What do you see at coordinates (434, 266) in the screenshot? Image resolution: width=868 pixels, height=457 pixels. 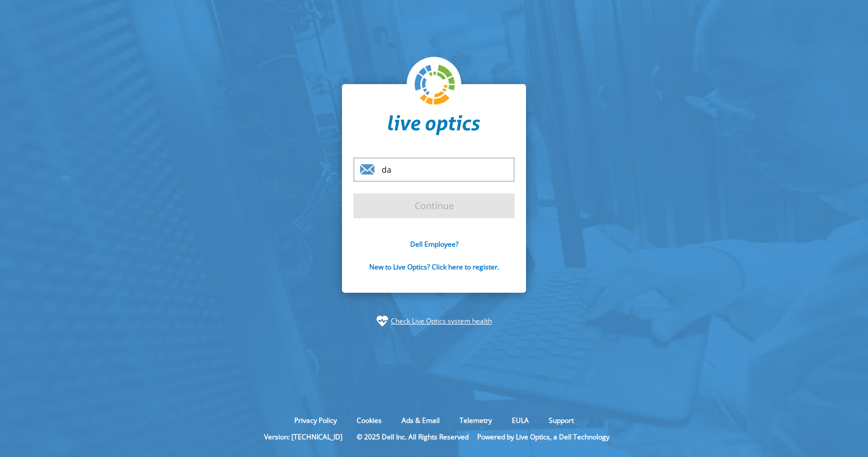 I see `a: New to Live Optics? Click here to register.` at bounding box center [434, 266].